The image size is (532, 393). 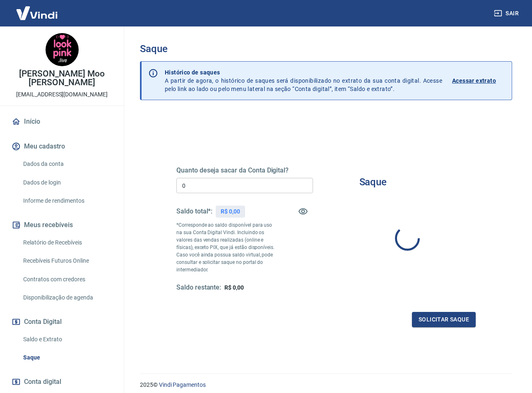 What do you see at coordinates (182, 385) in the screenshot?
I see `a: Vindi Pagamentos` at bounding box center [182, 385].